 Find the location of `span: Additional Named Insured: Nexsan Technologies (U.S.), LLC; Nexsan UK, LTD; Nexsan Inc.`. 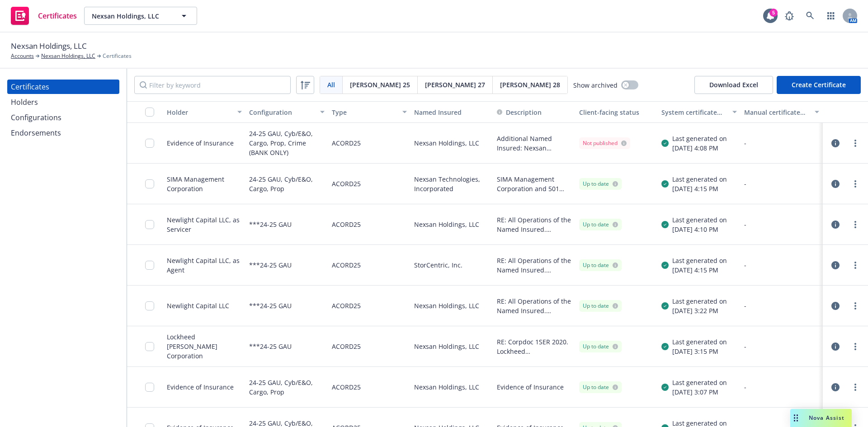

span: Additional Named Insured: Nexsan Technologies (U.S.), LLC; Nexsan UK, LTD; Nexsan Inc. is located at coordinates (534, 143).